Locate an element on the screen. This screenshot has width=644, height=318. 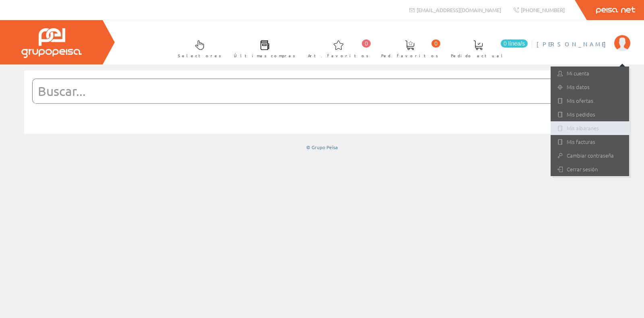
div: © Grupo Peisa is located at coordinates (322, 147).